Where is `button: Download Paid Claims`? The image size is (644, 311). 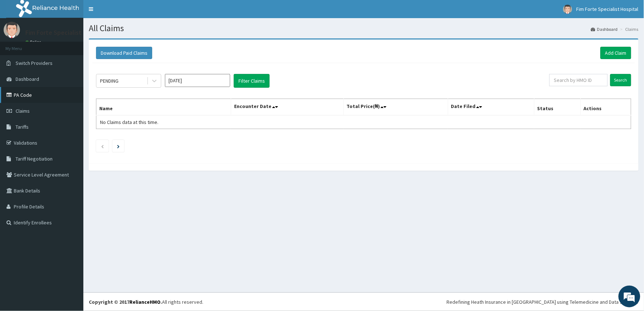
button: Download Paid Claims is located at coordinates (124, 53).